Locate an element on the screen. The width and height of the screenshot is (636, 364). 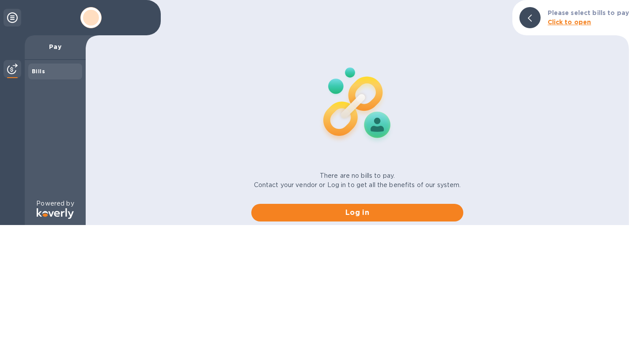
p: Pay is located at coordinates (55, 47).